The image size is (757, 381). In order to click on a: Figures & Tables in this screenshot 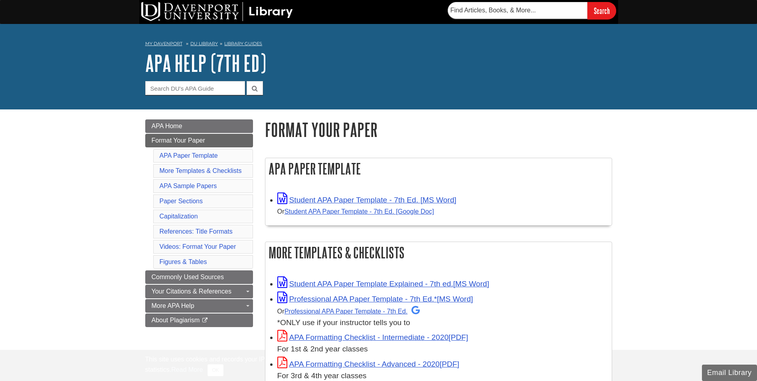, I will do `click(183, 262)`.